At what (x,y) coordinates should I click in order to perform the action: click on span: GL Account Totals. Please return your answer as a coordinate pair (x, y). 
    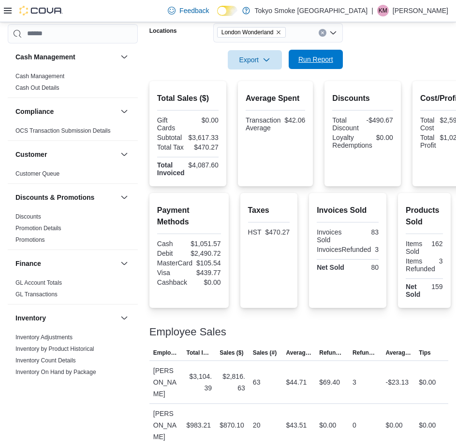
    Looking at the image, I should click on (39, 283).